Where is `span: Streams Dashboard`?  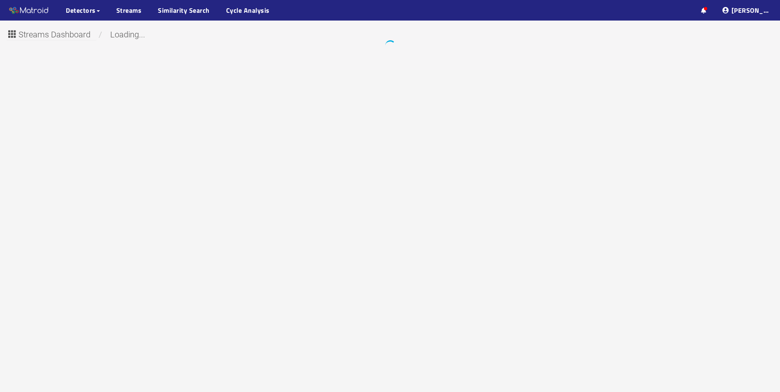
span: Streams Dashboard is located at coordinates (54, 35).